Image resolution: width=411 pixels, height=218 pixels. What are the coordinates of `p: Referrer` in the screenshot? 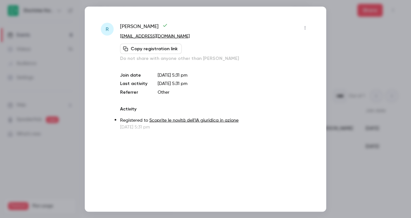 It's located at (134, 92).